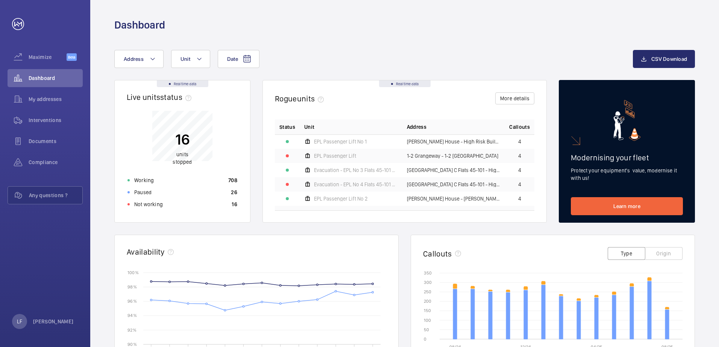 Image resolution: width=719 pixels, height=347 pixels. What do you see at coordinates (234, 192) in the screenshot?
I see `p: 26` at bounding box center [234, 192].